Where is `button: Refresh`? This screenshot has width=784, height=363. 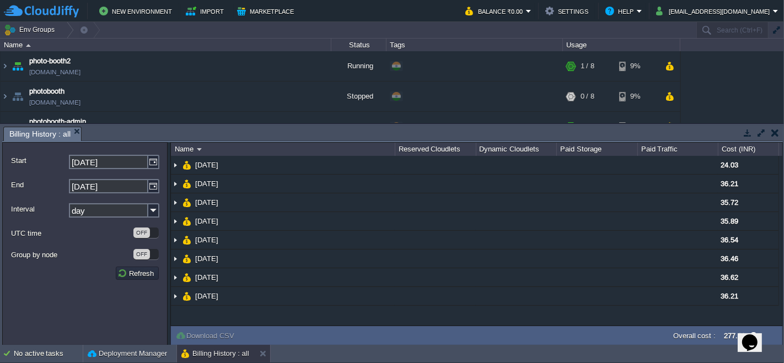 button: Refresh is located at coordinates (137, 273).